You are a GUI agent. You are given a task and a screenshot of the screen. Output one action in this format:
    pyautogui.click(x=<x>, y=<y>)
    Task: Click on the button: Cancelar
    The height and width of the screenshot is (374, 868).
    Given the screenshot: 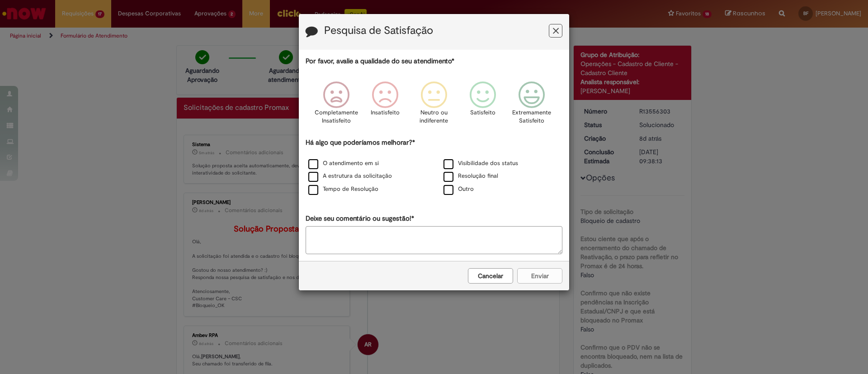 What is the action you would take?
    pyautogui.click(x=491, y=276)
    